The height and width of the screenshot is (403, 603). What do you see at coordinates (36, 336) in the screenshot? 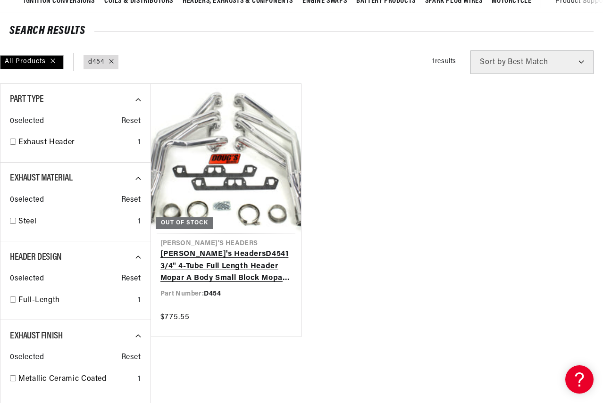
I see `span: Exhaust Finish` at bounding box center [36, 336].